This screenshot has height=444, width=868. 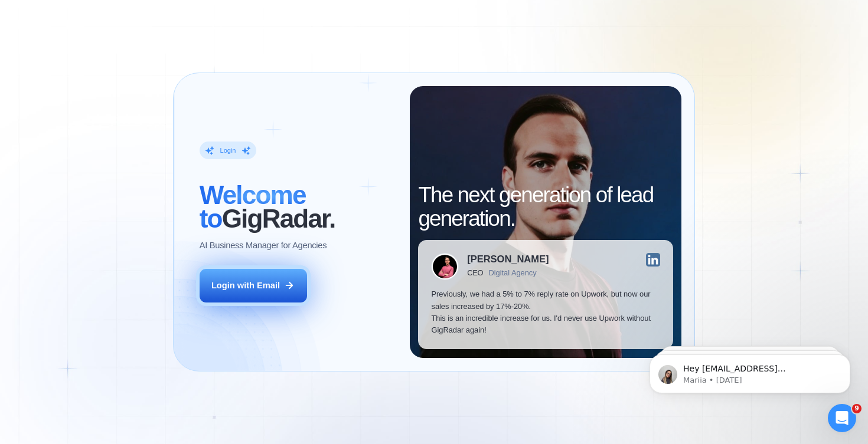 I want to click on h2: The next generation of lead generation., so click(x=545, y=207).